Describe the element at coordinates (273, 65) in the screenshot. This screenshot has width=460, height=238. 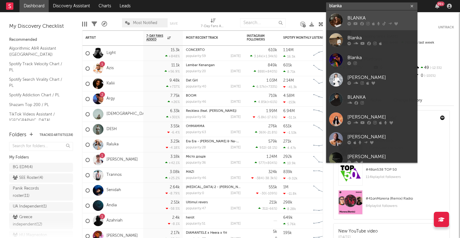
I see `div: 849k` at that location.